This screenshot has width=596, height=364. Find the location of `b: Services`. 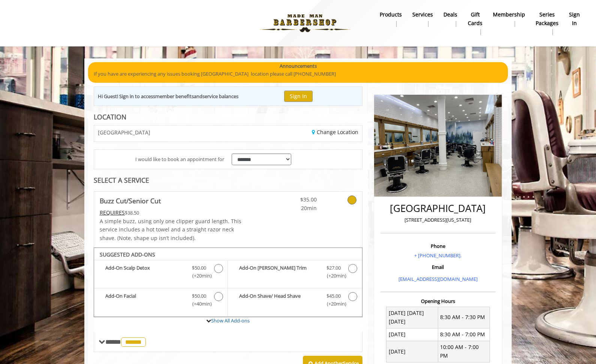

b: Services is located at coordinates (422, 15).